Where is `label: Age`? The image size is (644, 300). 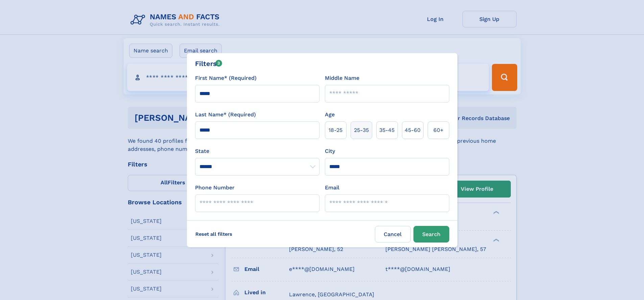 label: Age is located at coordinates (329, 115).